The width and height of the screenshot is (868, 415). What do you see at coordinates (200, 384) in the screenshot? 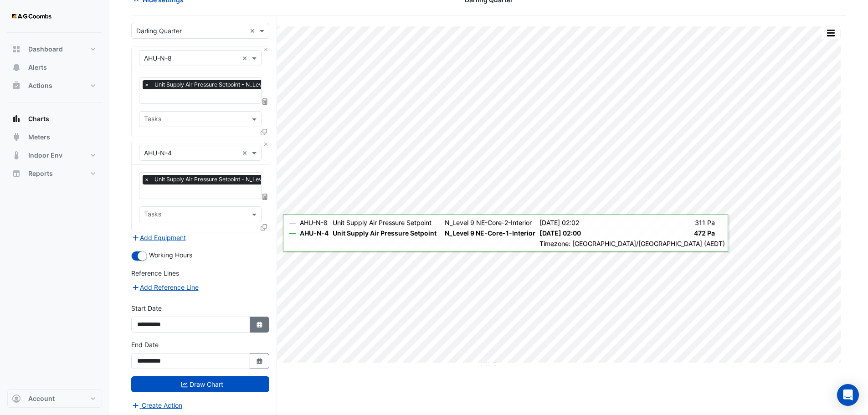
I see `button: Draw Chart` at bounding box center [200, 384].